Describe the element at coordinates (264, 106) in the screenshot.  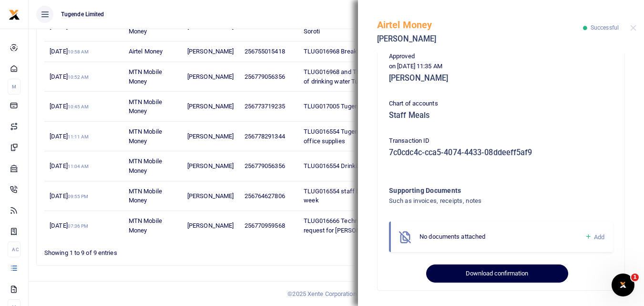
I see `span: 256773719235` at that location.